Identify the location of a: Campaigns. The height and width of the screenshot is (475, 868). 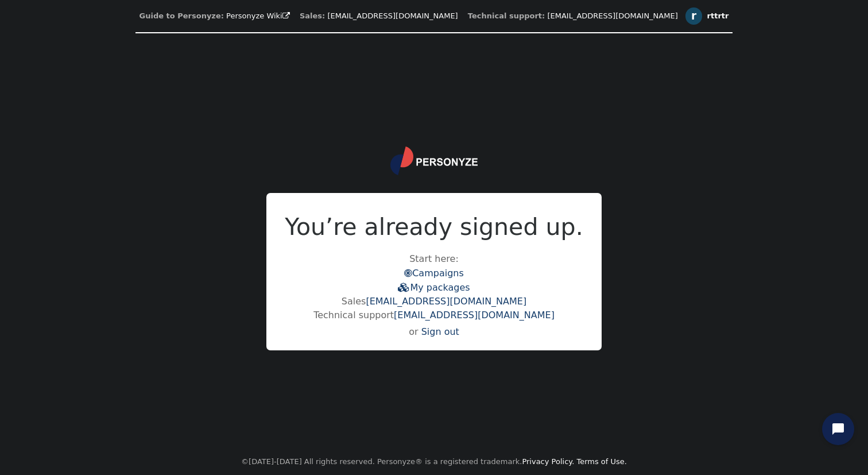
(434, 273).